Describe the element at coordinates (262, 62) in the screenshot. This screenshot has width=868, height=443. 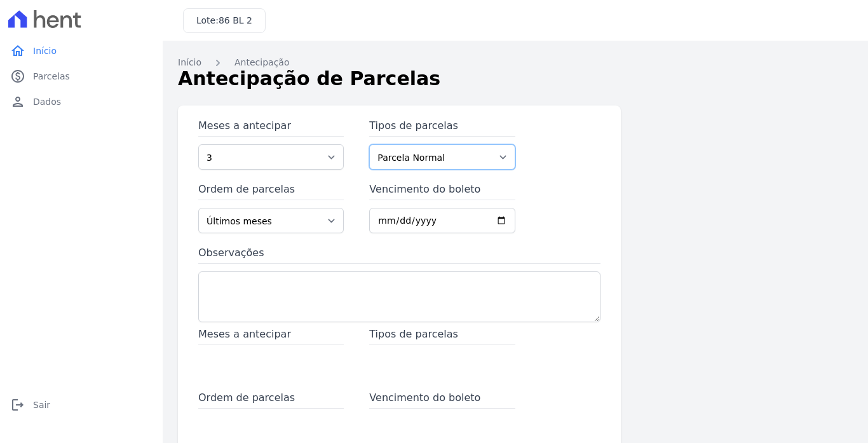
I see `a: Antecipação` at that location.